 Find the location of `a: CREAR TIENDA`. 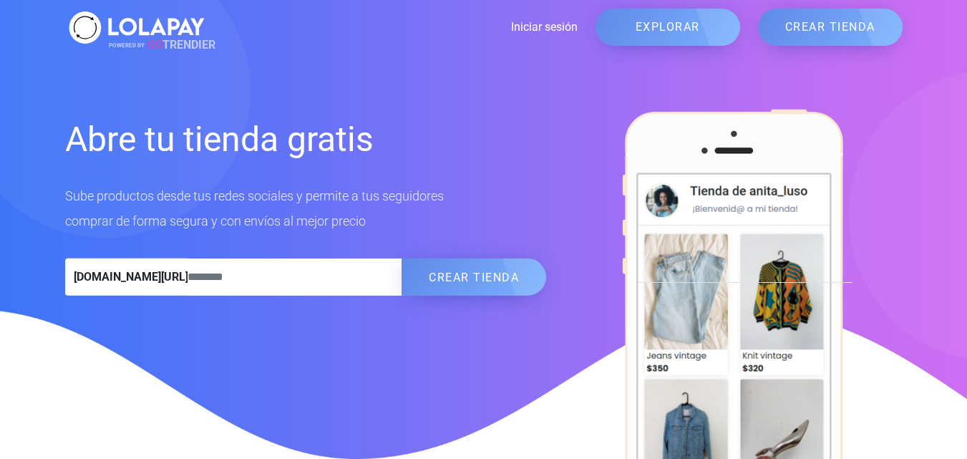

a: CREAR TIENDA is located at coordinates (830, 27).